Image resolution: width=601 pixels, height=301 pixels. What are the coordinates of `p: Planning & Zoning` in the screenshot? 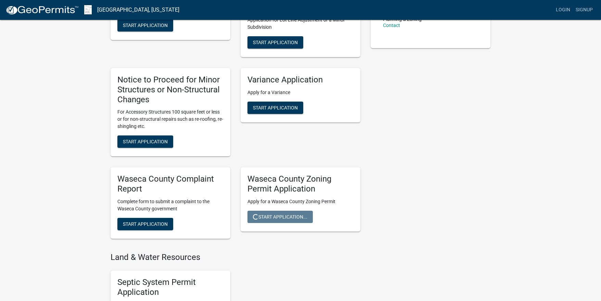 It's located at (402, 19).